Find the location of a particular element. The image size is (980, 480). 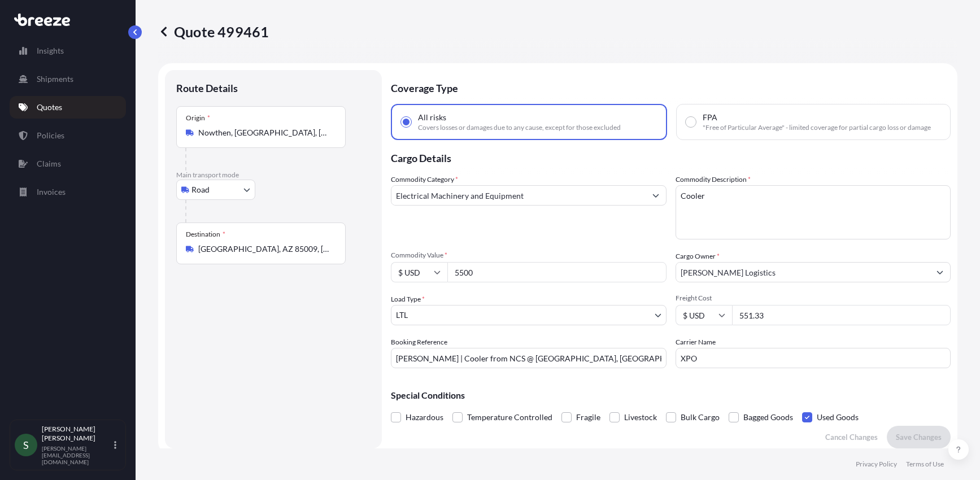

span: Covers losses or damages due to any cause, except for those excluded is located at coordinates (519, 128).